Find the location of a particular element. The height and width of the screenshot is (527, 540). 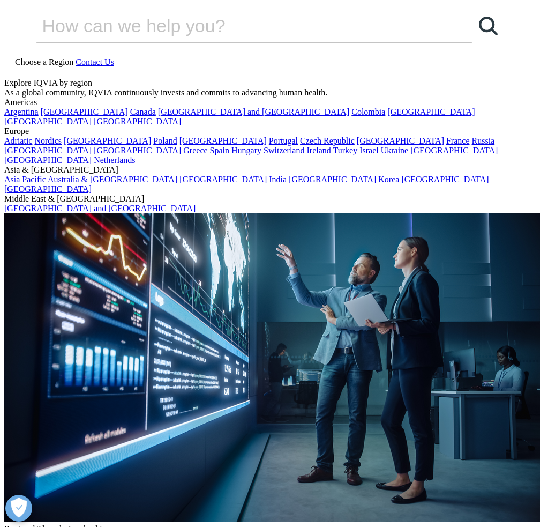

svg: Search is located at coordinates (488, 26).